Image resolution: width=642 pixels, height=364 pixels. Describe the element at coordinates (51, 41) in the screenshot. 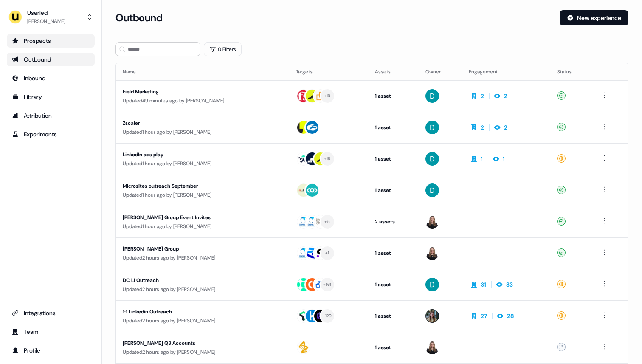

I see `div: Prospects` at that location.